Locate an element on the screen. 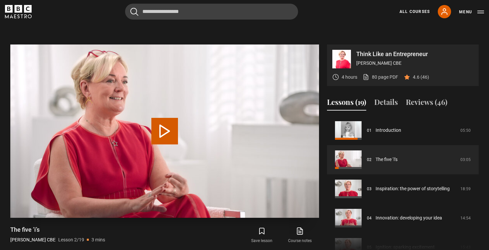 Image resolution: width=489 pixels, height=250 pixels. button: Toggle navigation is located at coordinates (471, 12).